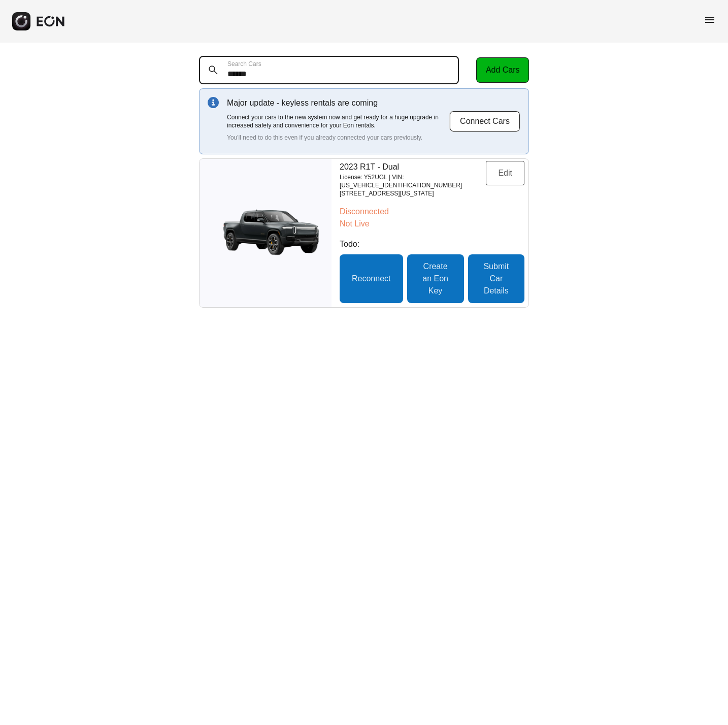 This screenshot has height=725, width=728. I want to click on span: menu, so click(709, 20).